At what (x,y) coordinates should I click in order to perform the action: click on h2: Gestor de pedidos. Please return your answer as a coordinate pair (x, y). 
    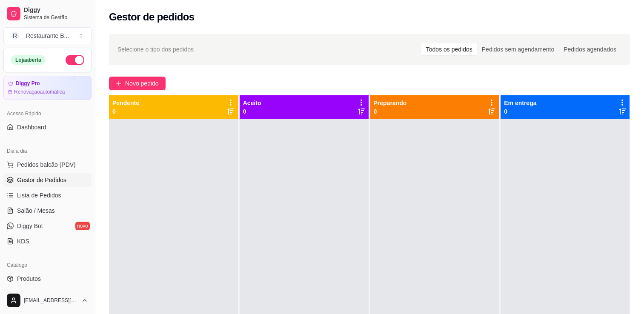
    Looking at the image, I should click on (152, 17).